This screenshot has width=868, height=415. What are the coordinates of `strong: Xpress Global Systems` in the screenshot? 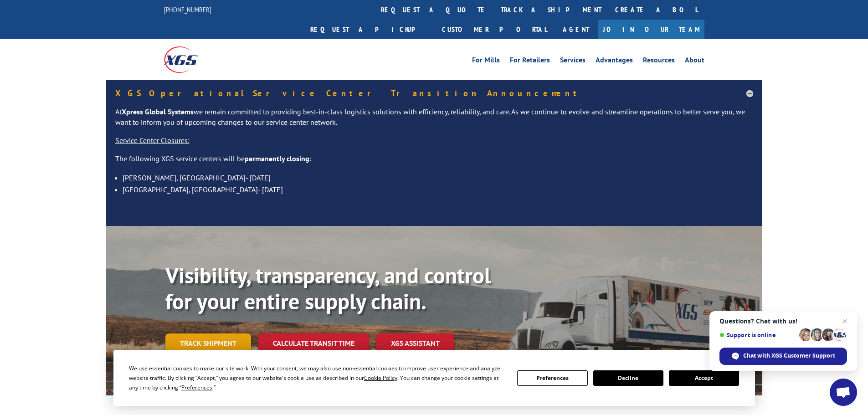 It's located at (158, 111).